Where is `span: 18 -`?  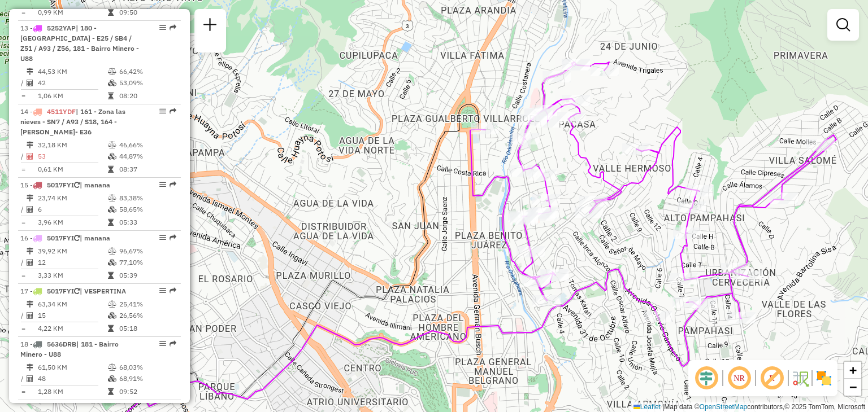
span: 18 - is located at coordinates (70, 349).